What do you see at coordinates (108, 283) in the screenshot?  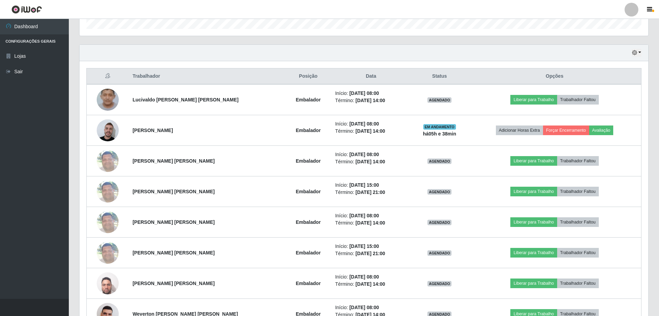 I see `img: 1729168499099.jpeg` at bounding box center [108, 283].